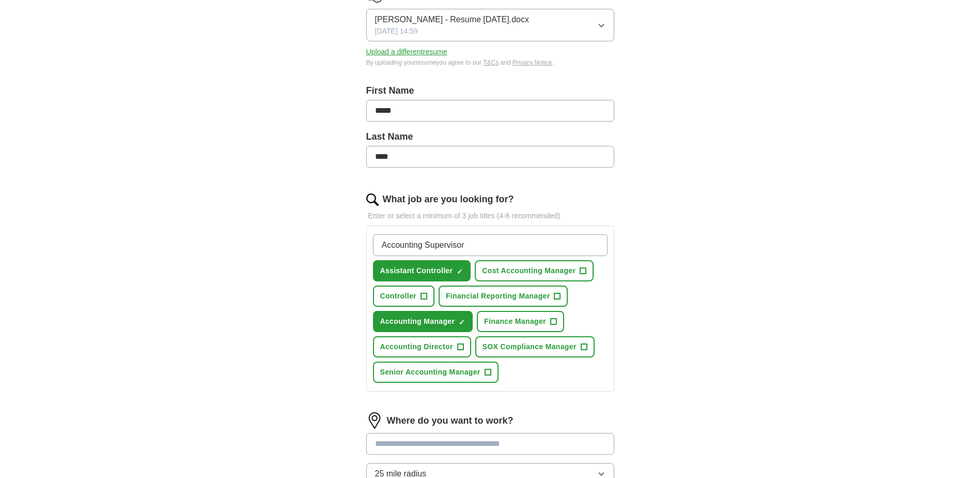 Image resolution: width=980 pixels, height=478 pixels. I want to click on label: First Name, so click(490, 91).